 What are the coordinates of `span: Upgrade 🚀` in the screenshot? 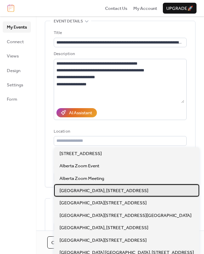 It's located at (179, 8).